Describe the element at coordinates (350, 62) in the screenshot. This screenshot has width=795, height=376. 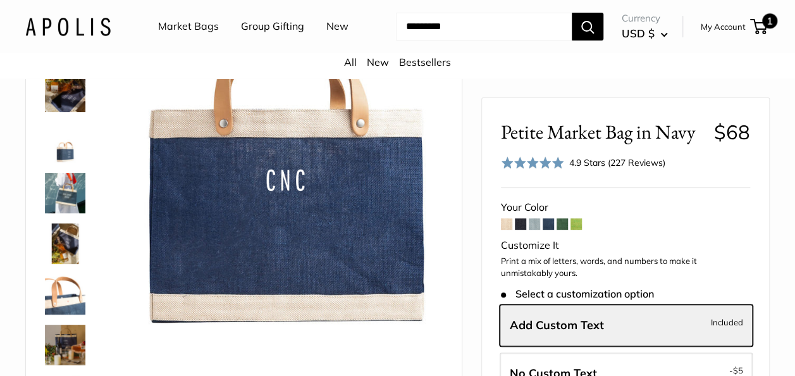
I see `a: All` at that location.